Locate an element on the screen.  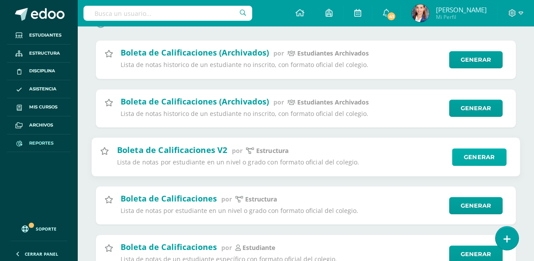
span: Cerrar panel is located at coordinates (42, 254).